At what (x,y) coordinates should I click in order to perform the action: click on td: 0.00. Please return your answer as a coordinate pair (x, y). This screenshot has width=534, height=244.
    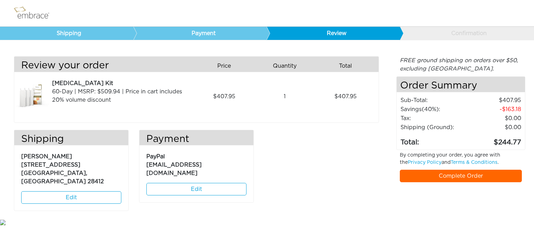
    Looking at the image, I should click on (494, 118).